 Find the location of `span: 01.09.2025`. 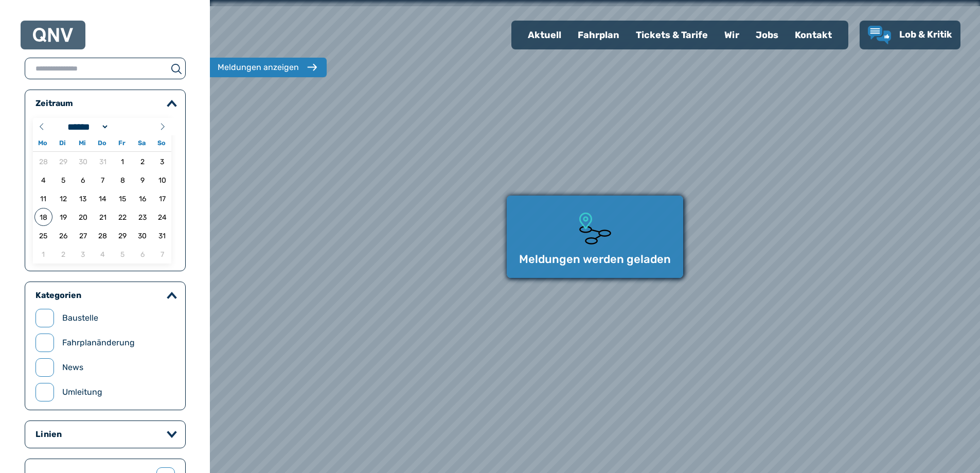

span: 01.09.2025 is located at coordinates (44, 254).